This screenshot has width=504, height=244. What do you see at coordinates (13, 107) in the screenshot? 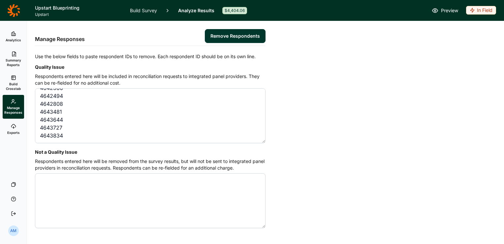
I see `a: Manage Responses` at bounding box center [13, 107].